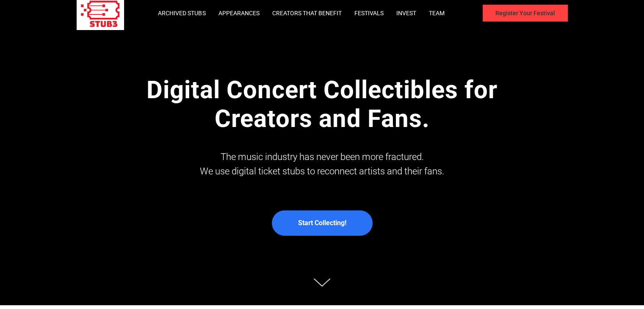 The image size is (644, 309). I want to click on div: Digital Concert Collectibles for Creators and Fans., so click(322, 105).